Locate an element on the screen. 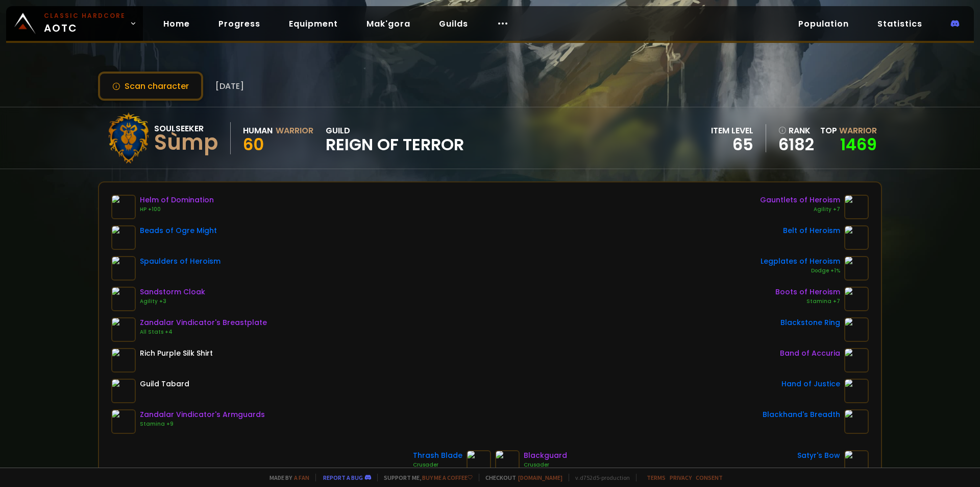 This screenshot has height=487, width=980. div: Belt of Heroism is located at coordinates (811, 230).